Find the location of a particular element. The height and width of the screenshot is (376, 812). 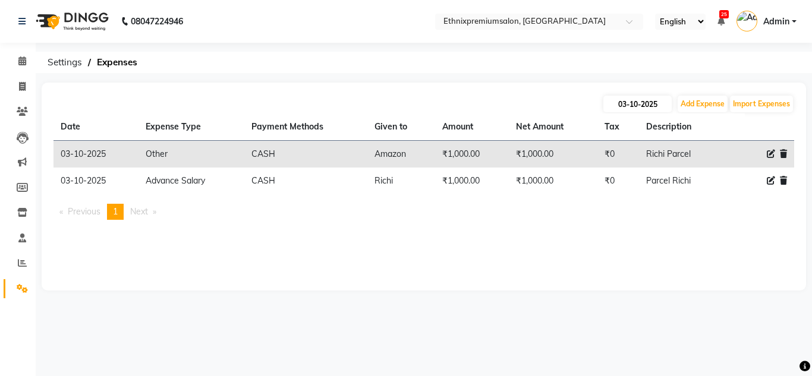

th: Payment Methods is located at coordinates (306, 127).